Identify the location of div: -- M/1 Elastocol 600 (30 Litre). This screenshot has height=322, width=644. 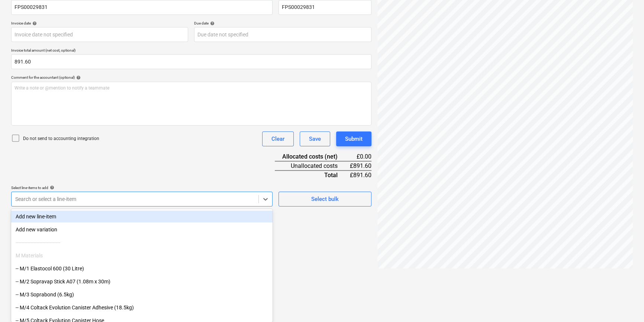
(142, 268).